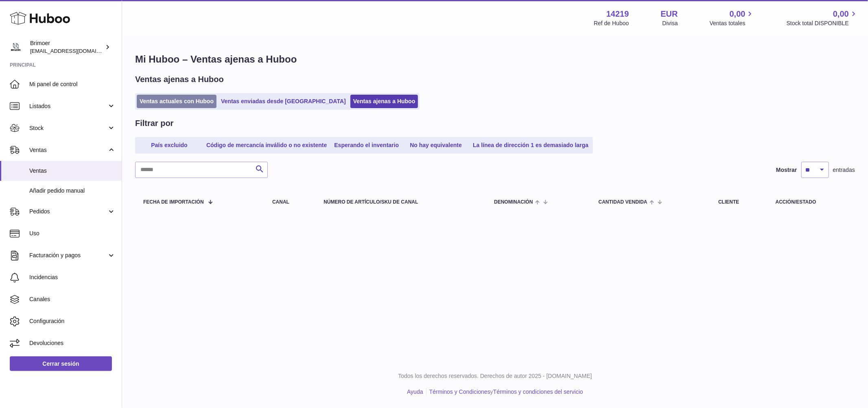  Describe the element at coordinates (401, 202) in the screenshot. I see `div: Número de artículo/SKU de canal` at that location.